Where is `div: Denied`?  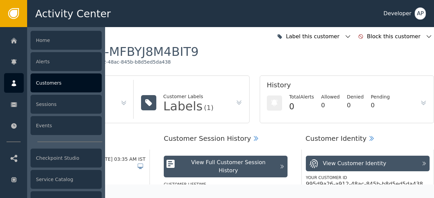
div: Denied is located at coordinates (355, 97).